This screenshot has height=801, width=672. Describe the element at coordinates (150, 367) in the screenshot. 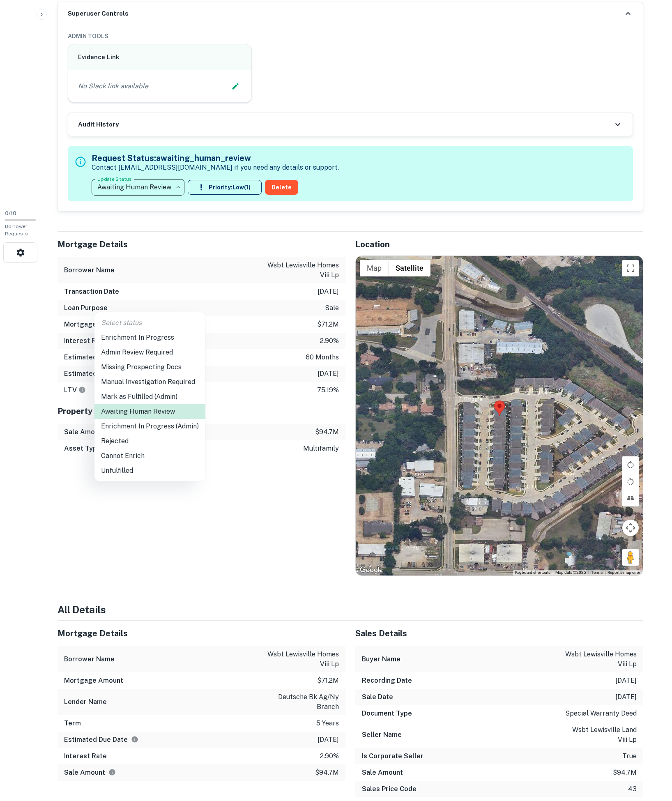

I see `li: Missing Prospecting Docs` at that location.